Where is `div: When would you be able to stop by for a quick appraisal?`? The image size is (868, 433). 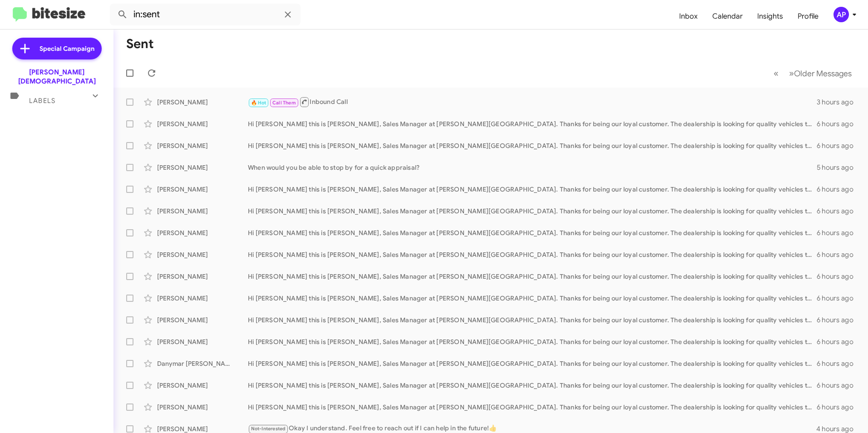 div: When would you be able to stop by for a quick appraisal? is located at coordinates (532, 168).